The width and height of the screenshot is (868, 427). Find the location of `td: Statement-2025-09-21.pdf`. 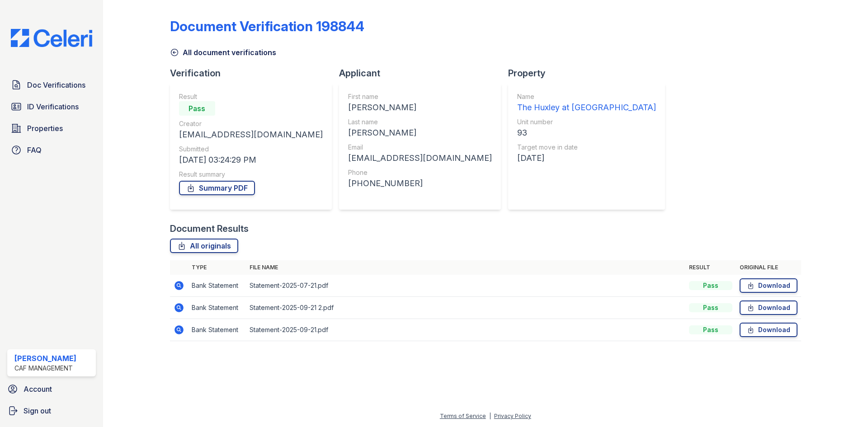

td: Statement-2025-09-21.pdf is located at coordinates (466, 330).